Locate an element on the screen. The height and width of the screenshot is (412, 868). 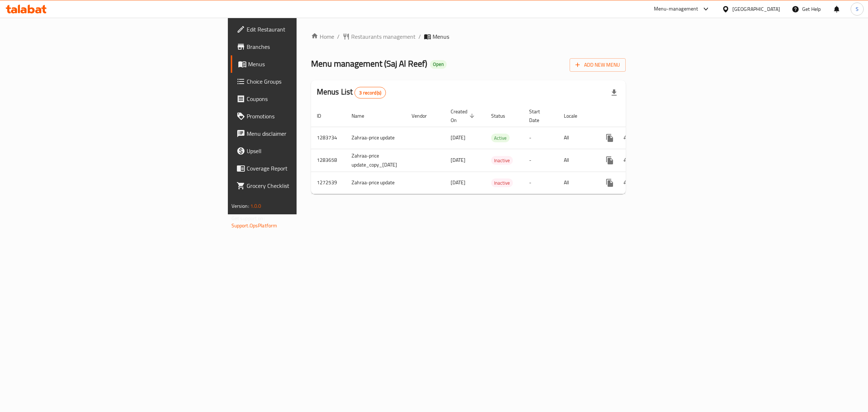
span: Edit Restaurant is located at coordinates (307, 29).